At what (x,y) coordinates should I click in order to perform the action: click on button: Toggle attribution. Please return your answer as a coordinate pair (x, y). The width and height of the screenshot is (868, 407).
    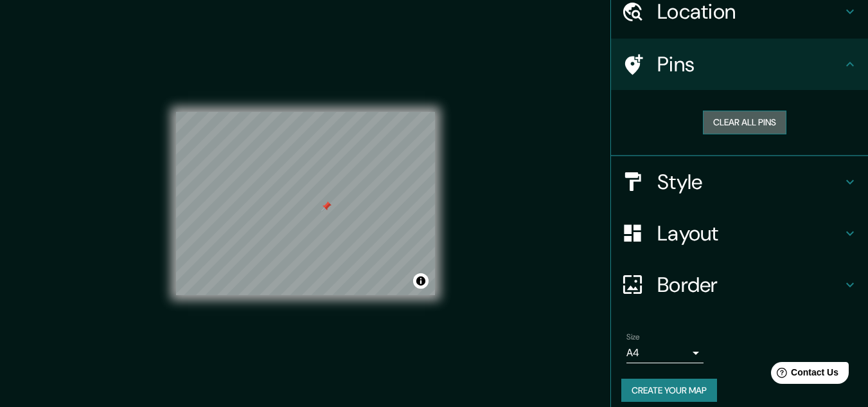
    Looking at the image, I should click on (420, 281).